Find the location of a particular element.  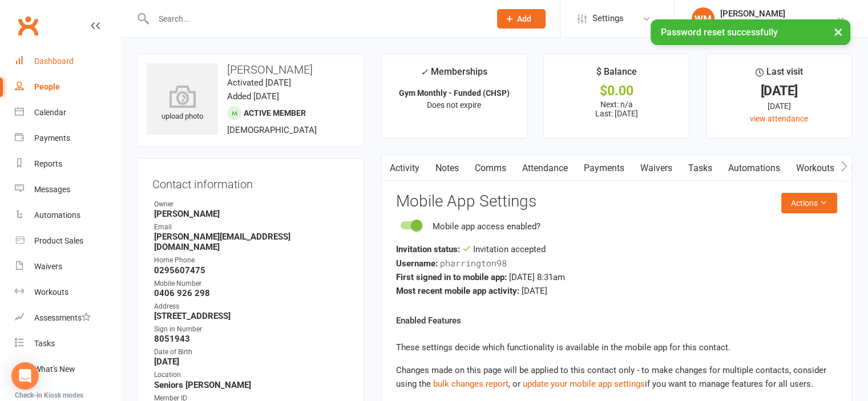

div: Calendar is located at coordinates (50, 112).